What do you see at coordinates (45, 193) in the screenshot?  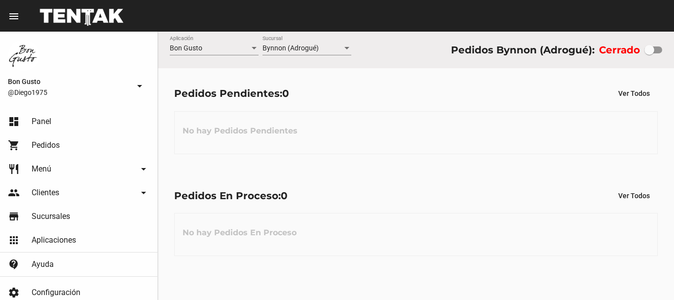 I see `span: Clientes` at bounding box center [45, 193].